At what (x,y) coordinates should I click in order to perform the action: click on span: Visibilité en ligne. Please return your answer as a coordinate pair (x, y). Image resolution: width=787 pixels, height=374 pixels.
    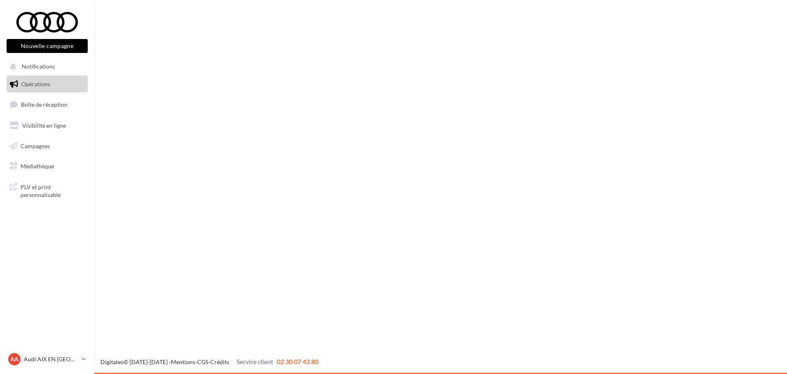
    Looking at the image, I should click on (44, 125).